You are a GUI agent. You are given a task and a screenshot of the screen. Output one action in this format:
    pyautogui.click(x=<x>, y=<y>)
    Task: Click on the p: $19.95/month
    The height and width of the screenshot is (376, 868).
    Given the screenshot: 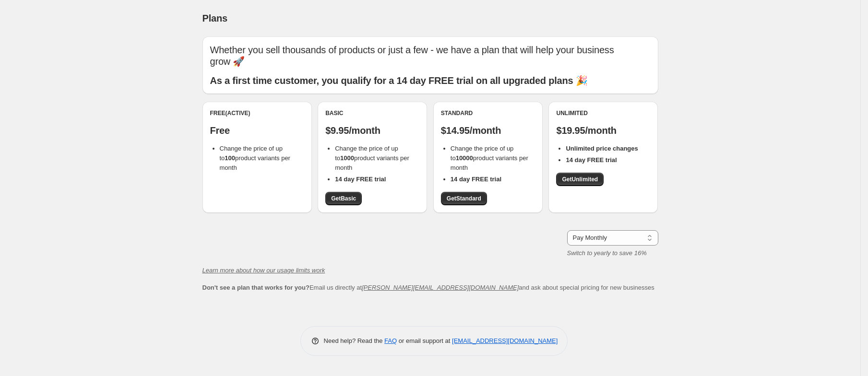 What is the action you would take?
    pyautogui.click(x=603, y=130)
    